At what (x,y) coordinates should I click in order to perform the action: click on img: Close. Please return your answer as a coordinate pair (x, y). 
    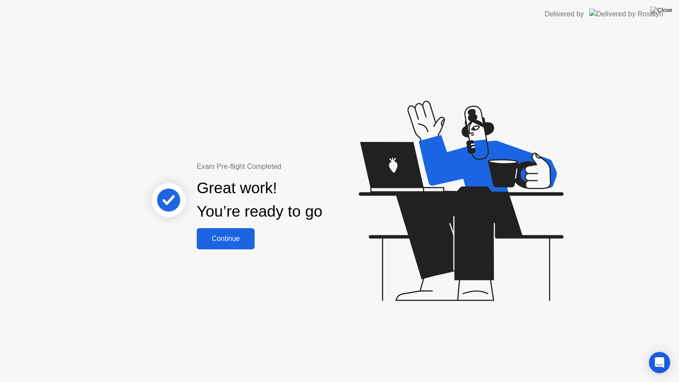
    Looking at the image, I should click on (661, 10).